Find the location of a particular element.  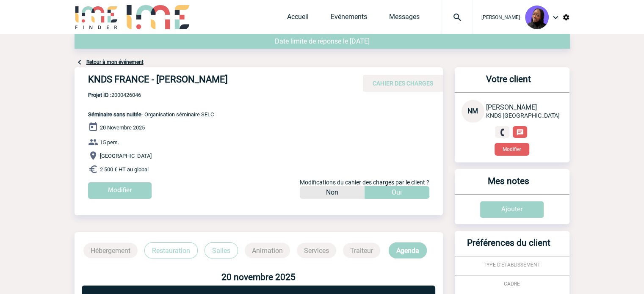

p: Services is located at coordinates (316, 250).